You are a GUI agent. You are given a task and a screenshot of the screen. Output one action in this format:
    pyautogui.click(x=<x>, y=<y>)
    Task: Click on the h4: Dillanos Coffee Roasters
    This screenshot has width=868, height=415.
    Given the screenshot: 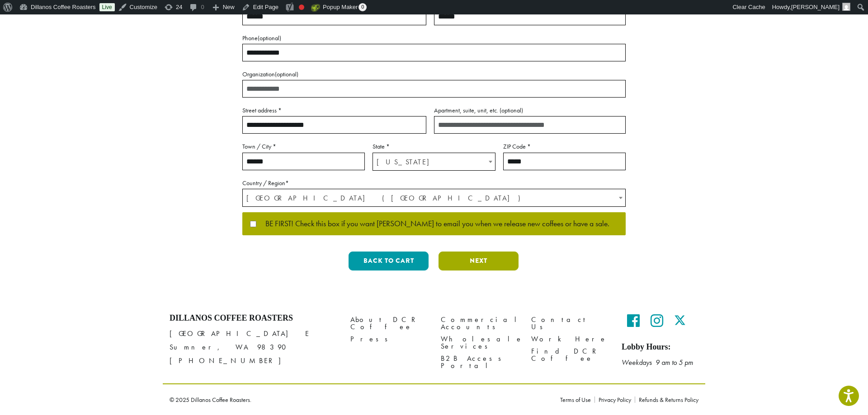 What is the action you would take?
    pyautogui.click(x=253, y=318)
    